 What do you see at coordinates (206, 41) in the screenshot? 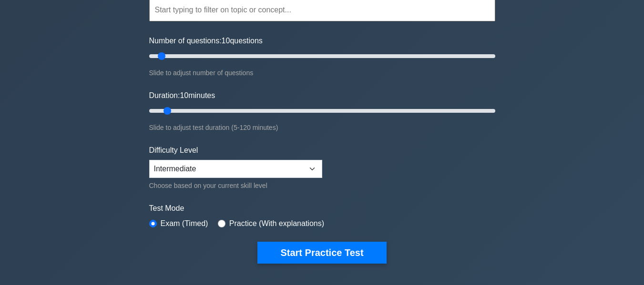
I see `label: Number of questions: questions` at bounding box center [206, 41].